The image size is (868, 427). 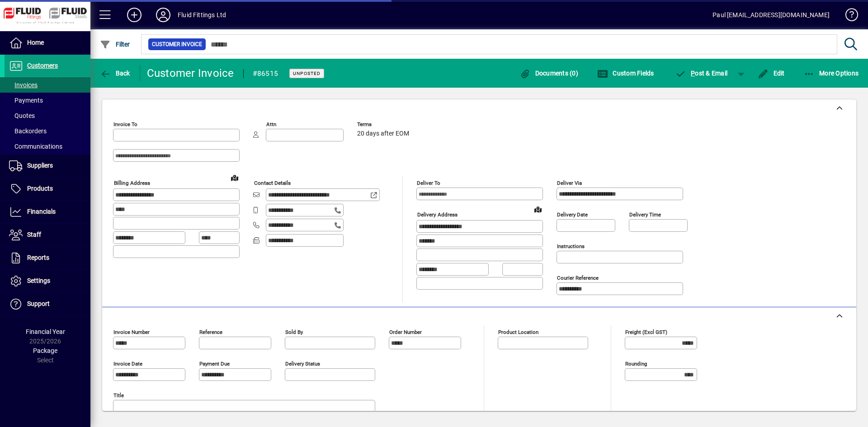 I want to click on span: Documents (0), so click(x=549, y=73).